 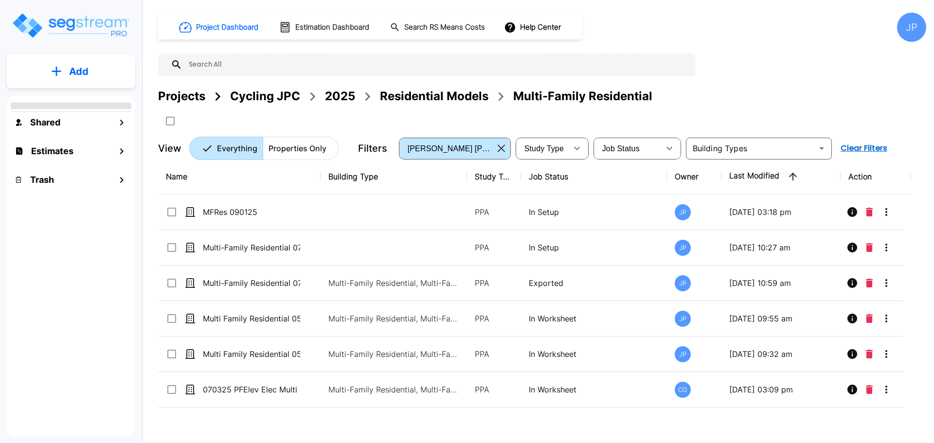 I want to click on button: Estimation Dashboard, so click(x=325, y=27).